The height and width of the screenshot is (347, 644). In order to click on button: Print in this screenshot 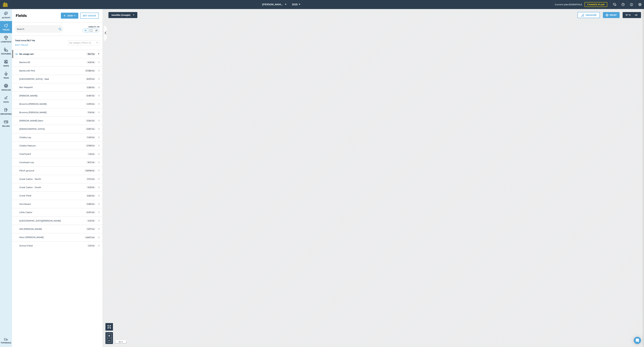, I will do `click(611, 15)`.